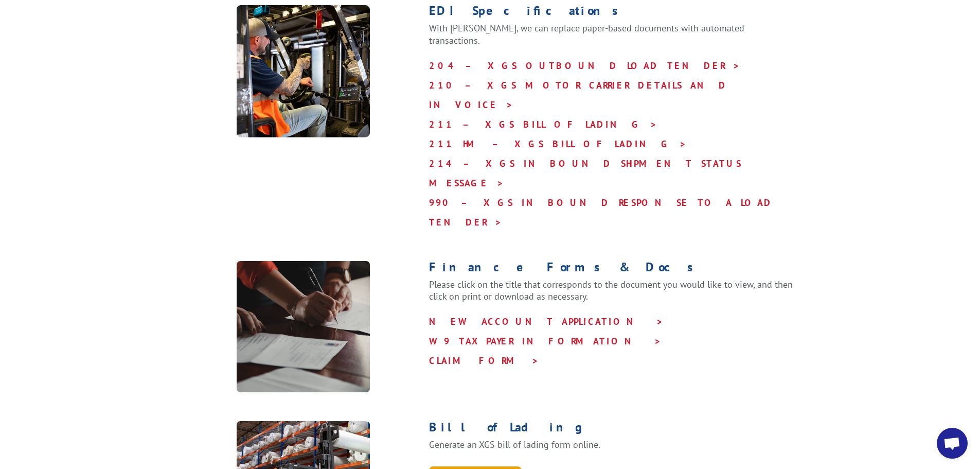  Describe the element at coordinates (612, 295) in the screenshot. I see `p: Please click on the title that corresponds to the document you would like to view, and then click...` at that location.